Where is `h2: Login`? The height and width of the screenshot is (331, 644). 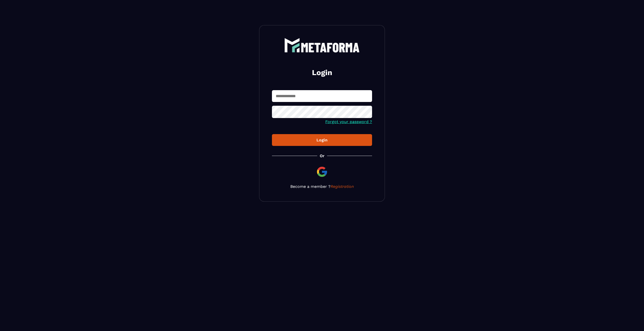 h2: Login is located at coordinates (322, 72).